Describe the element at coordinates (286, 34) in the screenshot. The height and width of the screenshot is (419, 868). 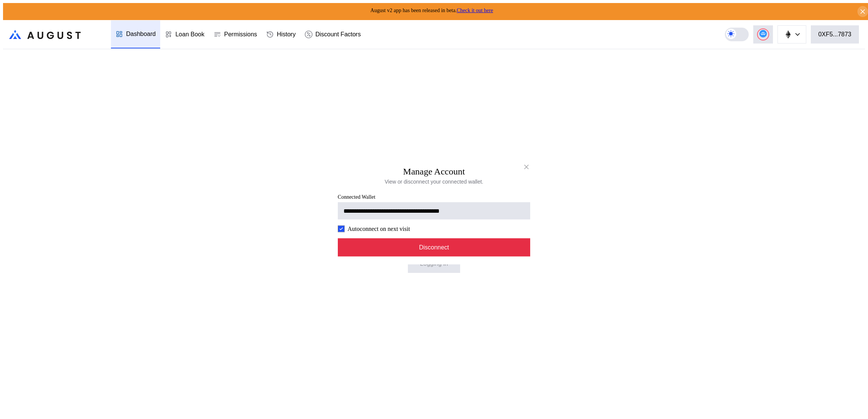
I see `div: History` at that location.